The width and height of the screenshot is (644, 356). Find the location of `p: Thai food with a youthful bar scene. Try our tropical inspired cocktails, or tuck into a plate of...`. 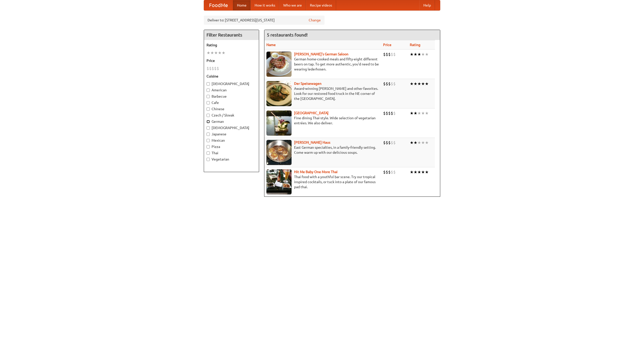

p: Thai food with a youthful bar scene. Try our tropical inspired cocktails, or tuck into a plate of... is located at coordinates (323, 182).